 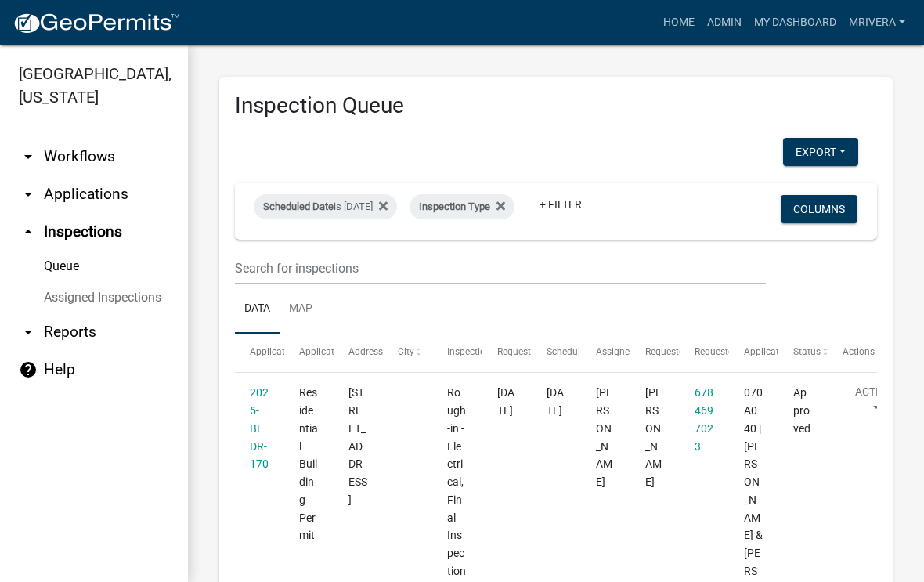 What do you see at coordinates (802, 410) in the screenshot?
I see `span: Approved` at bounding box center [802, 410].